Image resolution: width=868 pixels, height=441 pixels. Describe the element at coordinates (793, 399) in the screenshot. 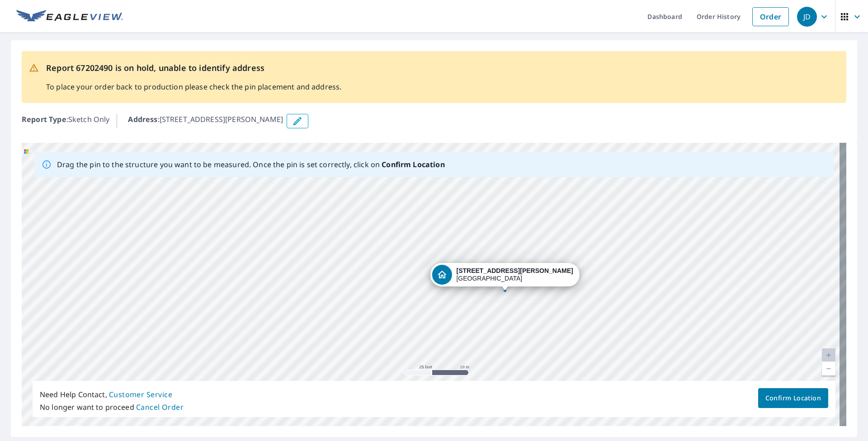

I see `span: Confirm Location` at that location.